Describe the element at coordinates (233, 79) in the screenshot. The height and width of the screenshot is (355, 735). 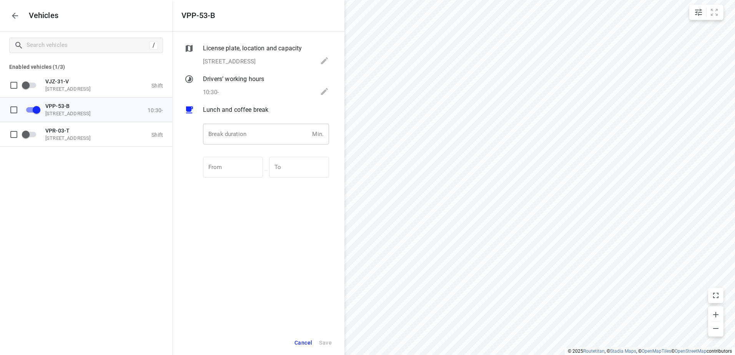
I see `p: Drivers’ working hours` at that location.